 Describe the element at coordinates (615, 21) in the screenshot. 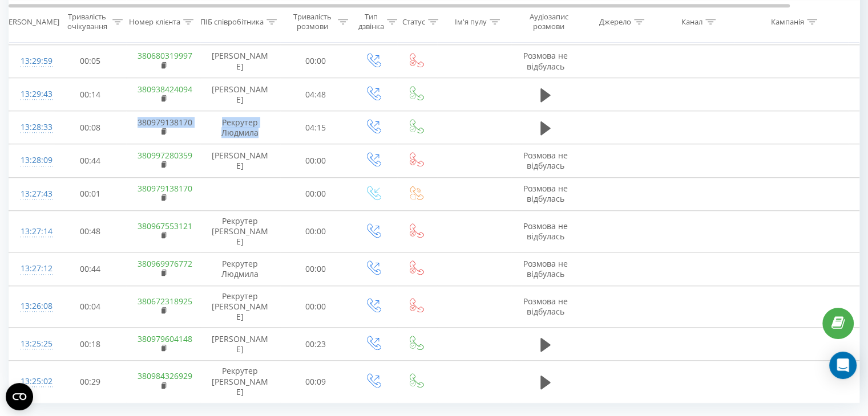

I see `div: Джерело` at that location.